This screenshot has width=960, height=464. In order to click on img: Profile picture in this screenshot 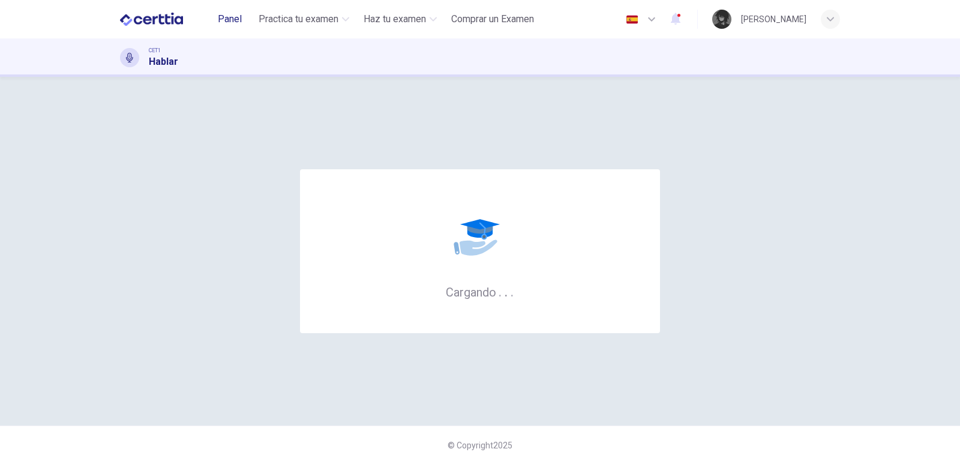, I will do `click(722, 19)`.